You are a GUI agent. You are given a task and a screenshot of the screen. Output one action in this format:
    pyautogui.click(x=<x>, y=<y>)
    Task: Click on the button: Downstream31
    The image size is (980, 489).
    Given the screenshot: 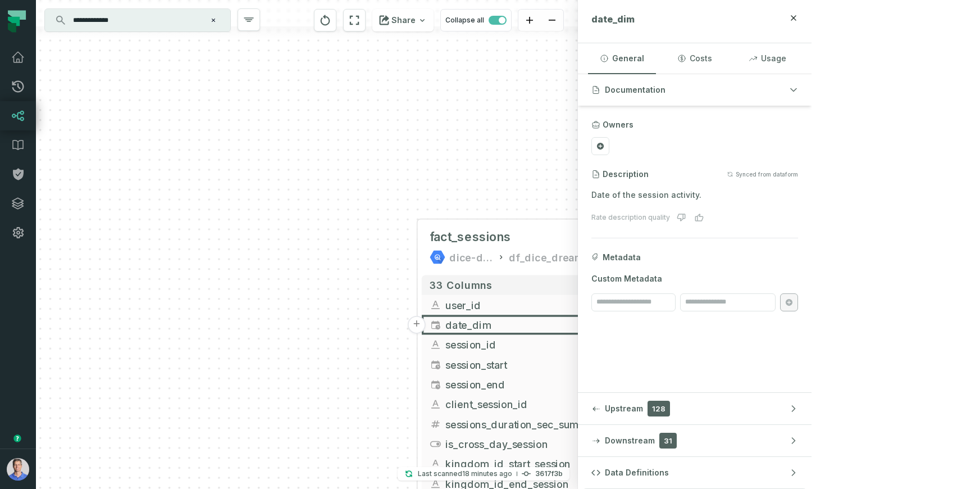 What is the action you would take?
    pyautogui.click(x=694, y=441)
    